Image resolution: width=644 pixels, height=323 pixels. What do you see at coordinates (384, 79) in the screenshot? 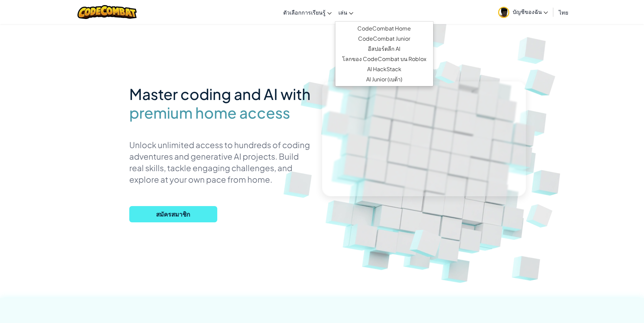
I see `a: AI Junior (เบต้า)` at bounding box center [384, 79].